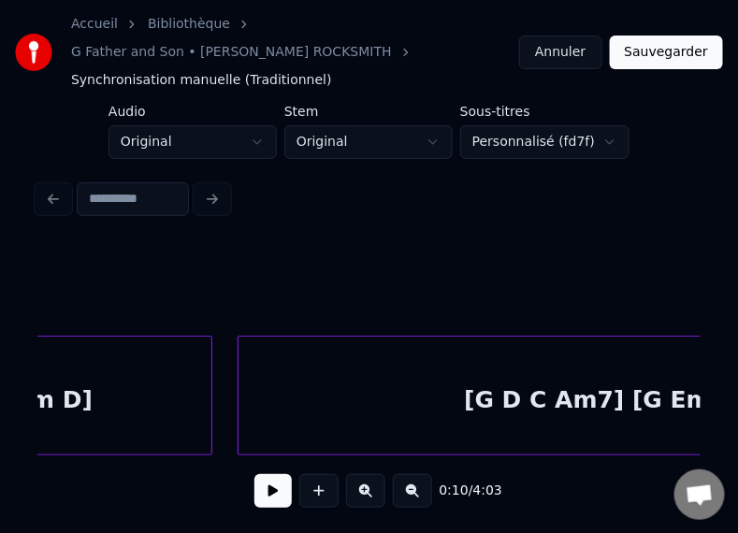  Describe the element at coordinates (189, 24) in the screenshot. I see `a: Bibliothèque` at that location.